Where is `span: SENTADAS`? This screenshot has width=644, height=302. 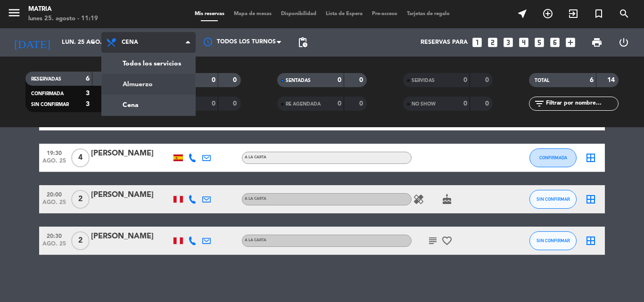 span: SENTADAS is located at coordinates (298, 80).